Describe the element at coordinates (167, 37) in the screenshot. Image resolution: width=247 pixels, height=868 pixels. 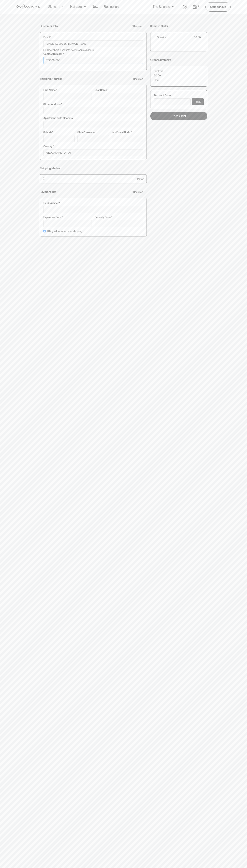
I see `div: 1` at that location.